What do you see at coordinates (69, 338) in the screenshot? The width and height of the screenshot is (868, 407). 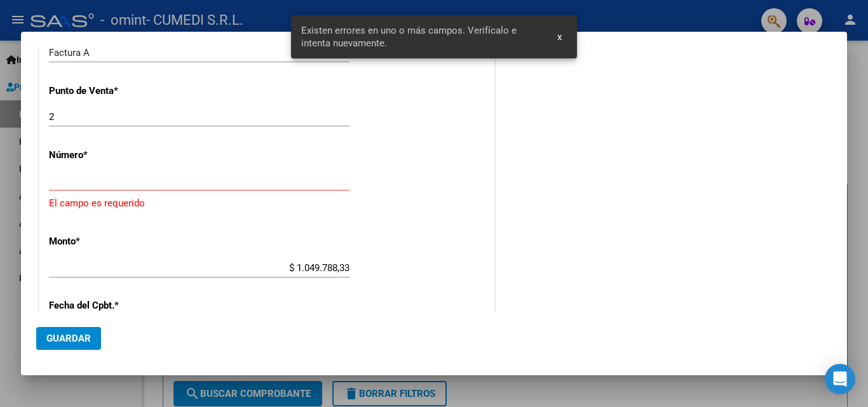 I see `span: Guardar` at bounding box center [69, 338].